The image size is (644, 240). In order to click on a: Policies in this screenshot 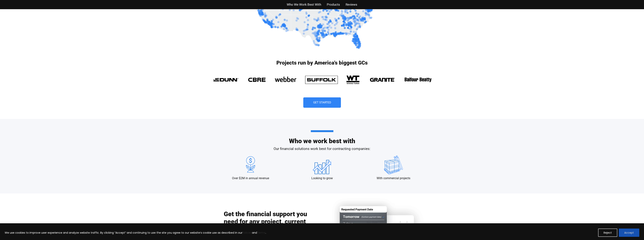, I will do `click(247, 233)`.